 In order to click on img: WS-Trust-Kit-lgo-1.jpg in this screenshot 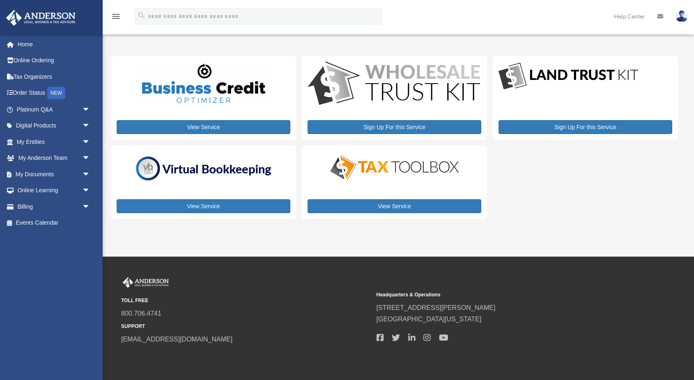, I will do `click(394, 84)`.